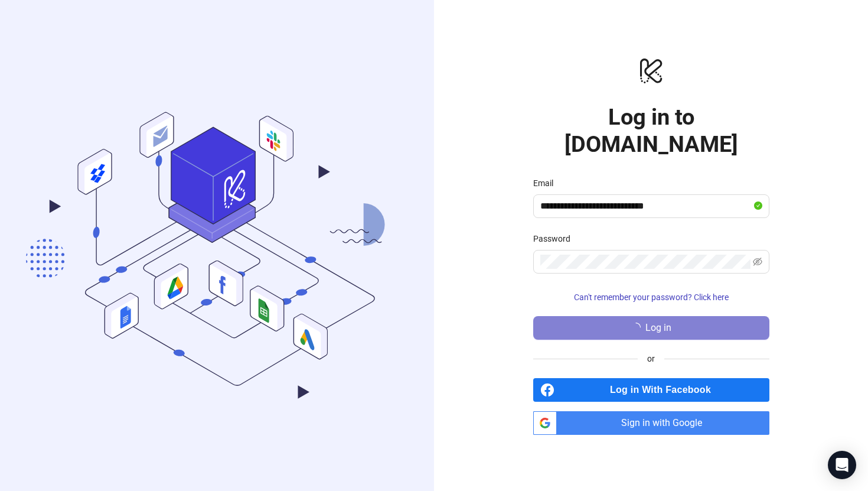 The width and height of the screenshot is (868, 491). Describe the element at coordinates (547, 183) in the screenshot. I see `label: Email` at that location.